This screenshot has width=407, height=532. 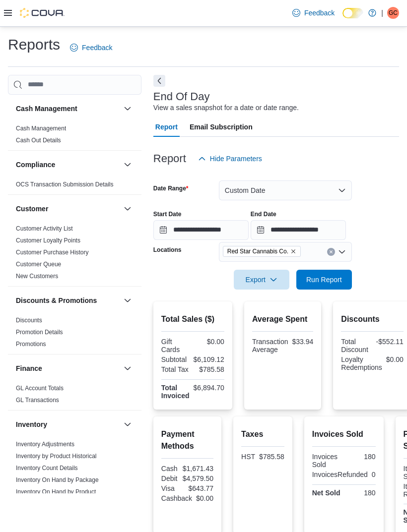 I want to click on h3: Cash Management, so click(x=47, y=108).